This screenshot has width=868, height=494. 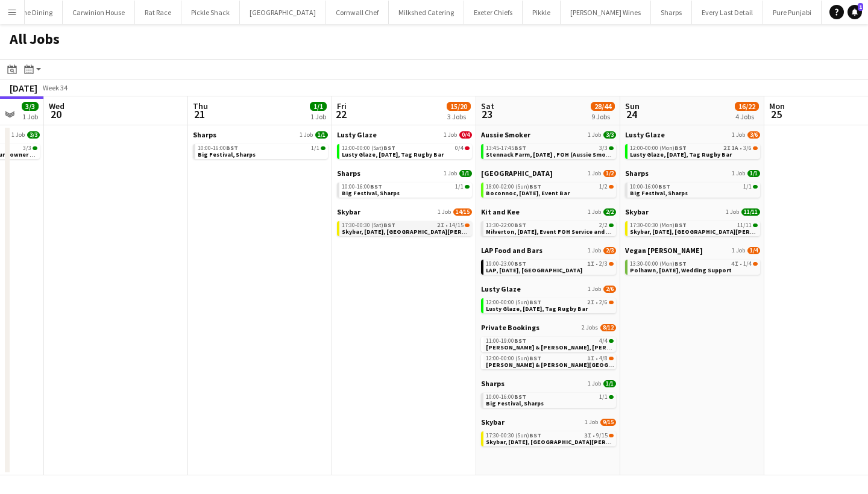 What do you see at coordinates (200, 114) in the screenshot?
I see `span: 21` at bounding box center [200, 114].